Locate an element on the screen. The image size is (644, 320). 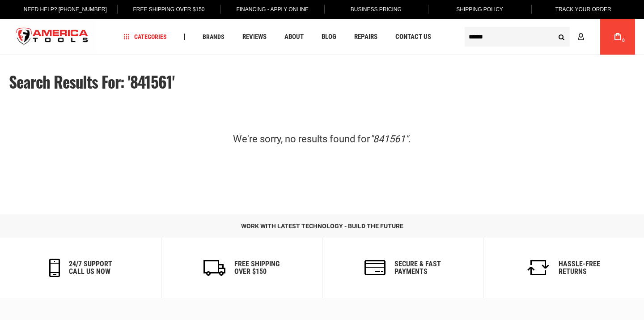
h6: Free Shipping Over $150 is located at coordinates (257, 268).